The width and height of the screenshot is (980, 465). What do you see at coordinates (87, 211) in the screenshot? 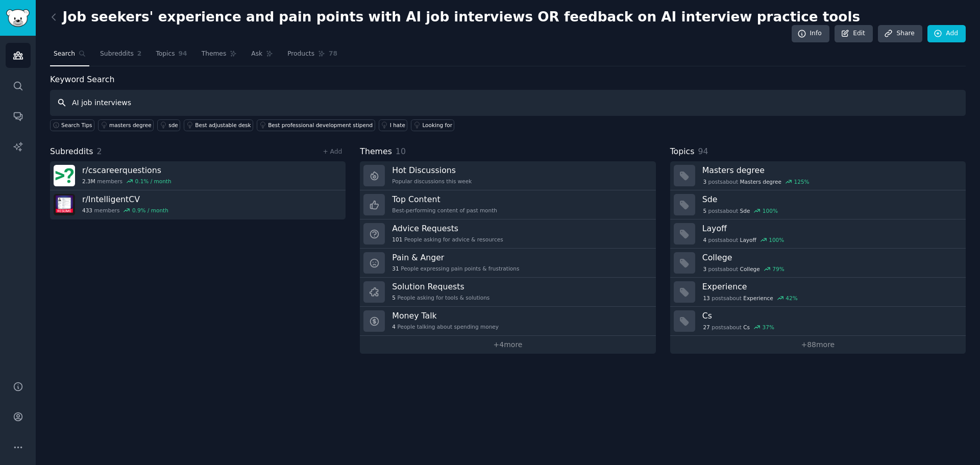
I see `span: 433` at bounding box center [87, 211].